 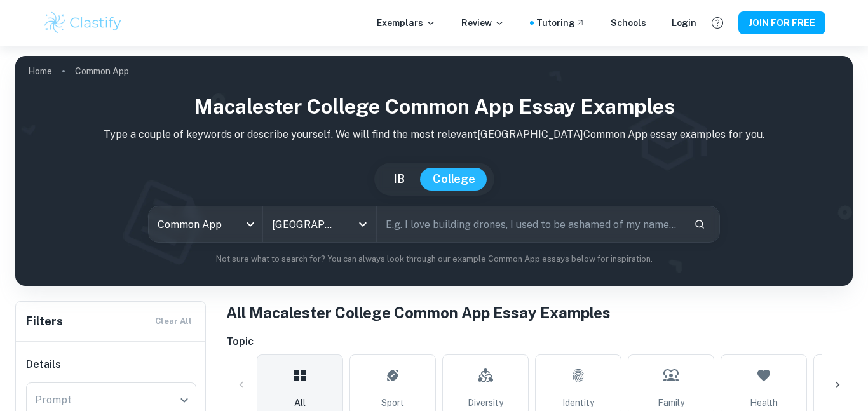 I want to click on a: Schools, so click(x=628, y=23).